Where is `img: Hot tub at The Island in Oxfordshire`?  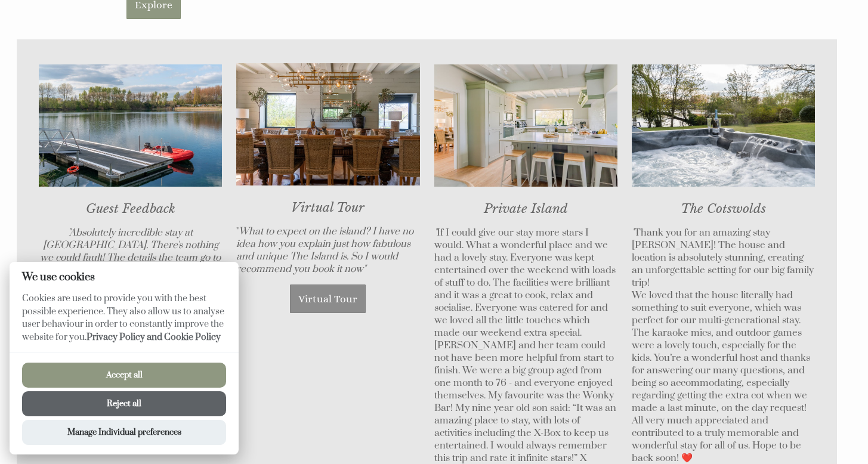 img: Hot tub at The Island in Oxfordshire is located at coordinates (723, 125).